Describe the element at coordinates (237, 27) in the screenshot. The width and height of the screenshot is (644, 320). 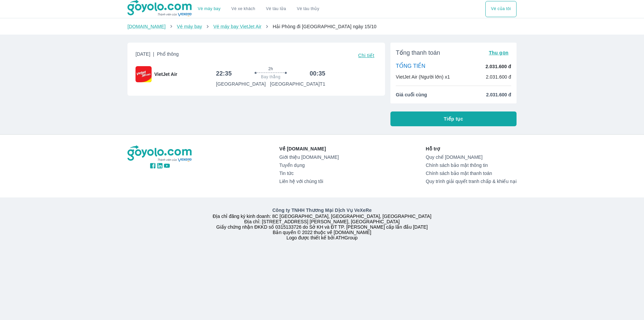
I see `a: Vé máy bay VietJet Air` at that location.